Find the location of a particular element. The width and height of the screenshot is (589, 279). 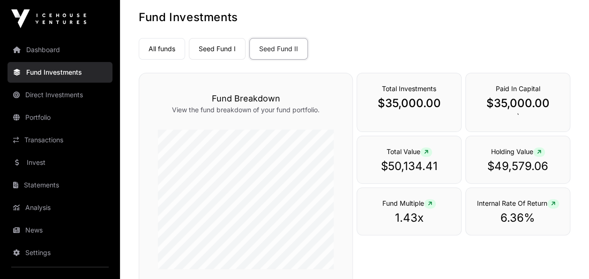

span: Paid In Capital is located at coordinates (518, 88).